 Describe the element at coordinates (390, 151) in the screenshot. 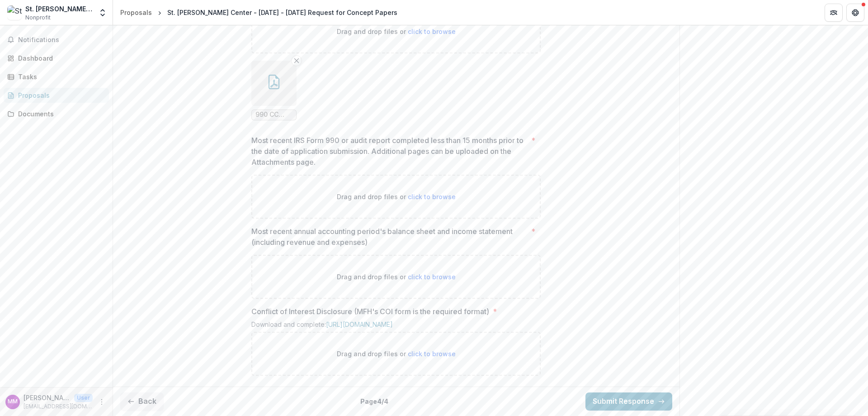

I see `p: Most recent IRS Form 990 or audit report completed less than 15 months prior to the date of appli...` at that location.